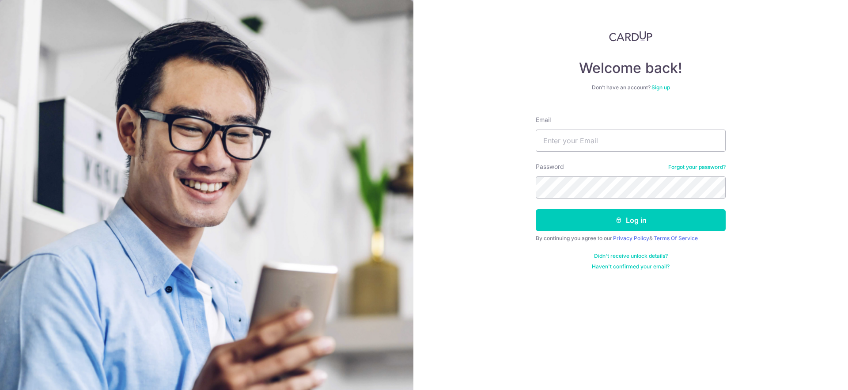  Describe the element at coordinates (550, 167) in the screenshot. I see `label: Password` at that location.